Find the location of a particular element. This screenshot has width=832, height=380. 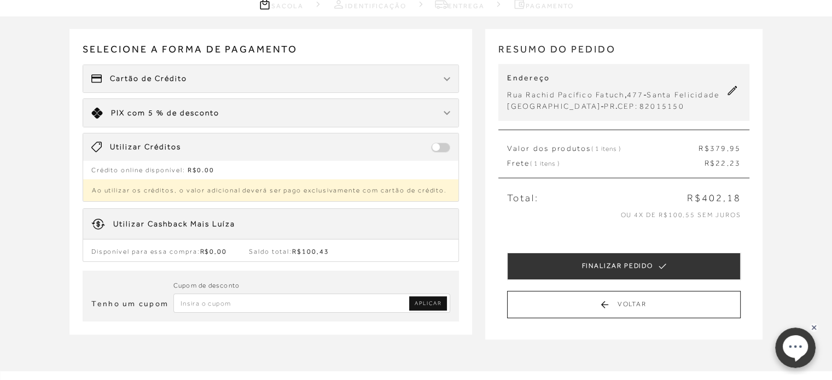

span: R$100,43 is located at coordinates (310, 252).